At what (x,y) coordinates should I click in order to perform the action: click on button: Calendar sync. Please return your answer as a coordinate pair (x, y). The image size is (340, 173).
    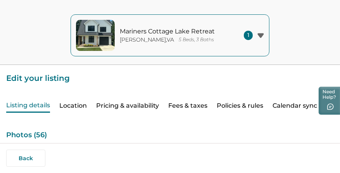
    Looking at the image, I should click on (295, 106).